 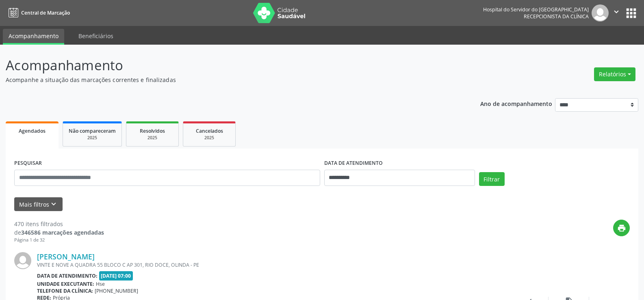 I want to click on a: Central de Marcação, so click(x=38, y=13).